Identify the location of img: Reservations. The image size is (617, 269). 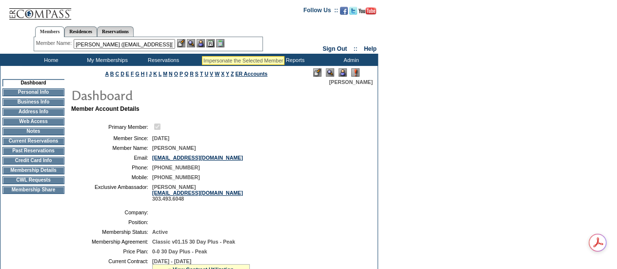
(210, 43).